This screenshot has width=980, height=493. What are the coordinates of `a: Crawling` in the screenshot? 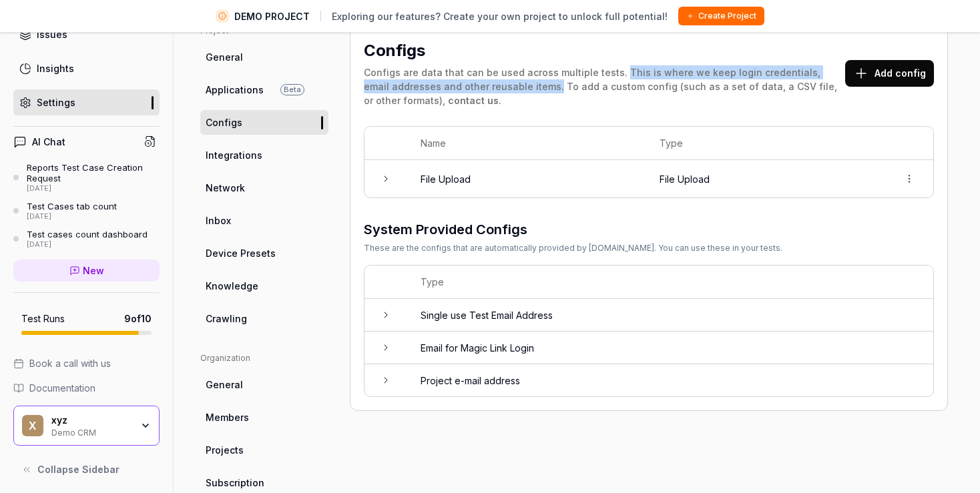 It's located at (265, 318).